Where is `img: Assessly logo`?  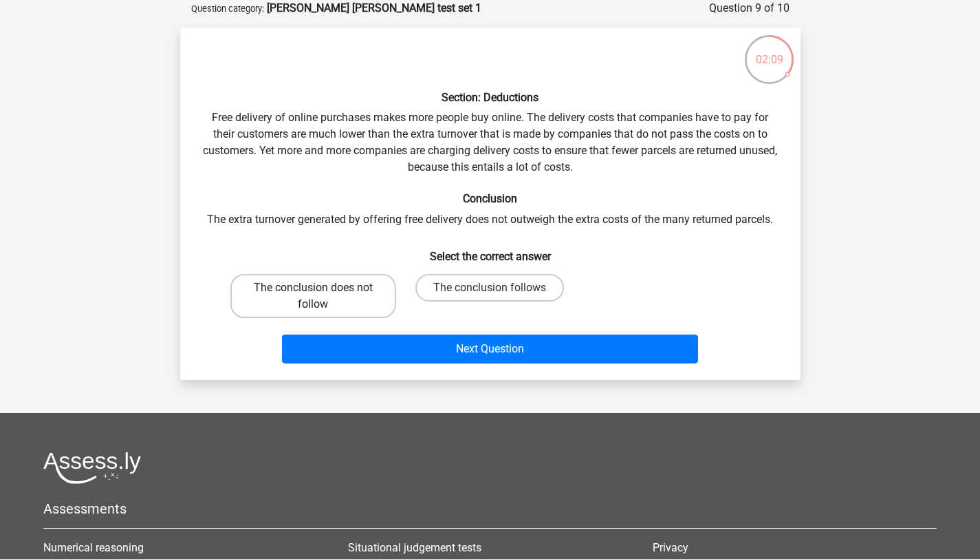 img: Assessly logo is located at coordinates (92, 467).